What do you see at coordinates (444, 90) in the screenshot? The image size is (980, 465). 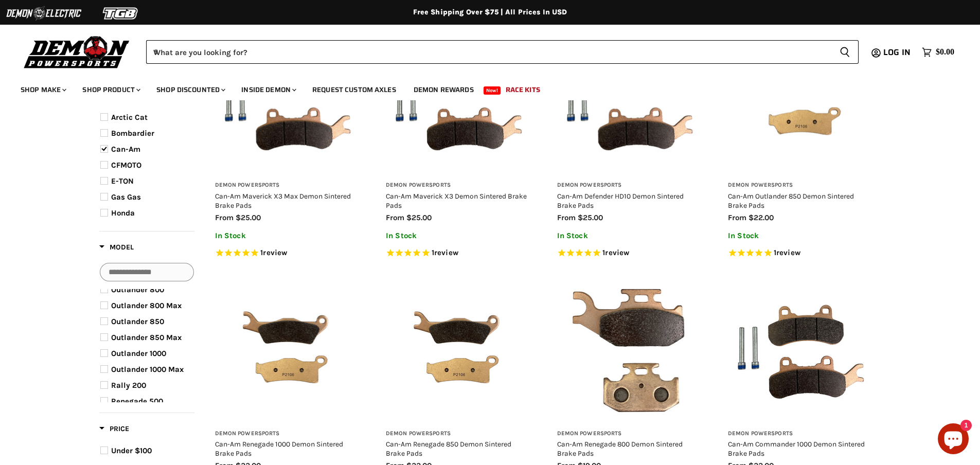 I see `a: Demon Rewards` at bounding box center [444, 90].